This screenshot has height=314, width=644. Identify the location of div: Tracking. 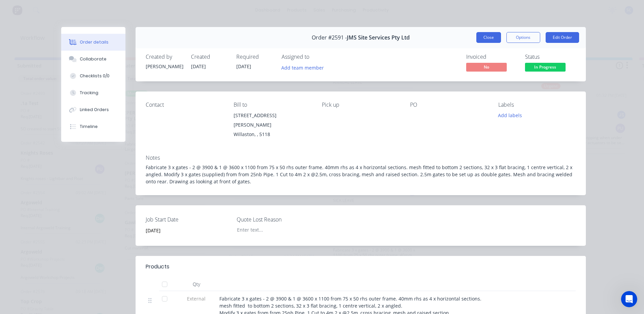
(89, 93).